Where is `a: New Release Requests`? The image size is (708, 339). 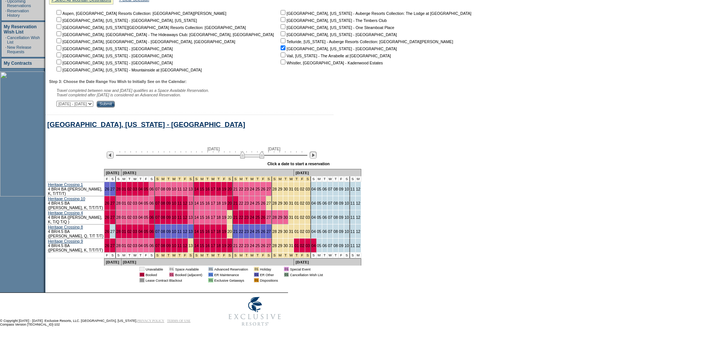 a: New Release Requests is located at coordinates (19, 49).